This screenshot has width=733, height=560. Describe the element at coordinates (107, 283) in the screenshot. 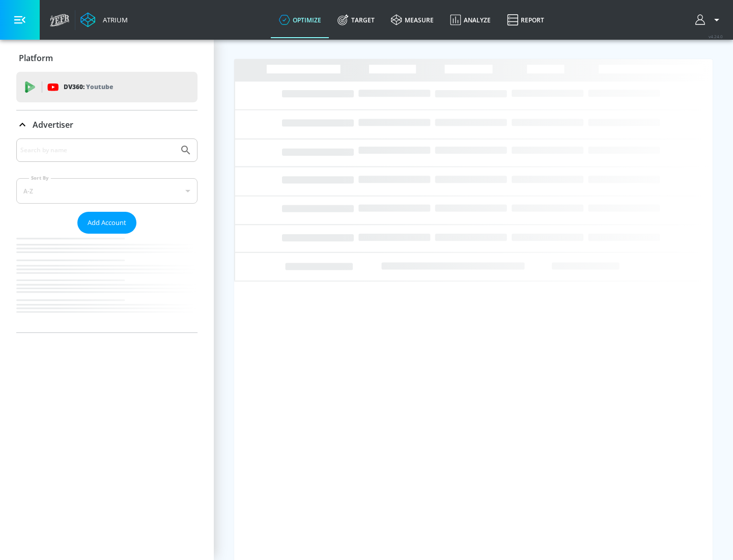

I see `nav: list of Advertiser` at that location.